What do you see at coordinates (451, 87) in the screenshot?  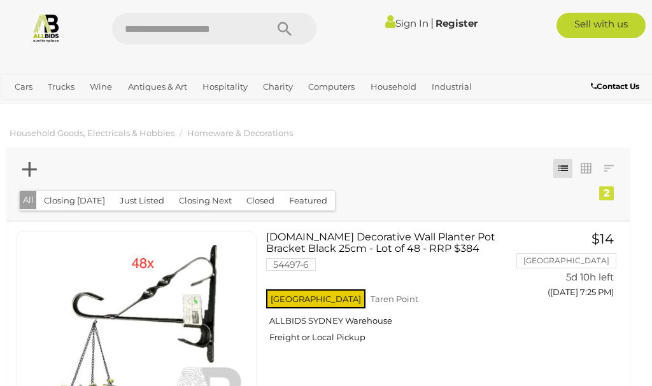 I see `a: Industrial` at bounding box center [451, 87].